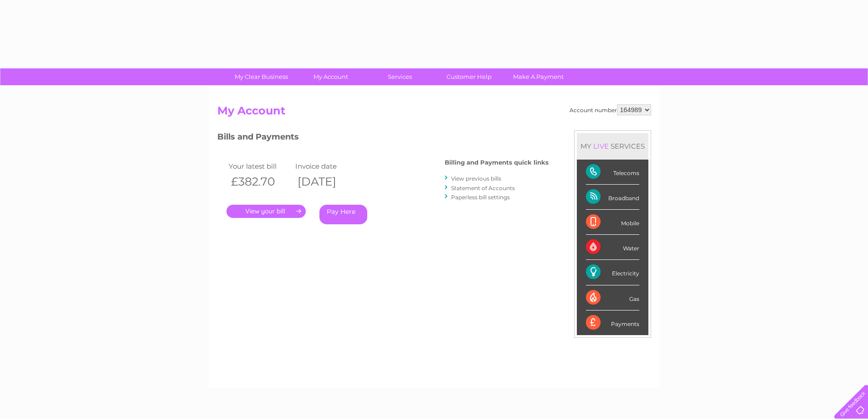  What do you see at coordinates (260, 166) in the screenshot?
I see `td: Your latest bill` at bounding box center [260, 166].